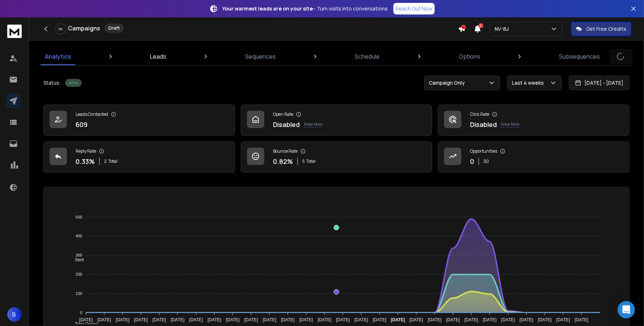 The width and height of the screenshot is (644, 326). What do you see at coordinates (84, 29) in the screenshot?
I see `h1: Campaigns` at bounding box center [84, 29].